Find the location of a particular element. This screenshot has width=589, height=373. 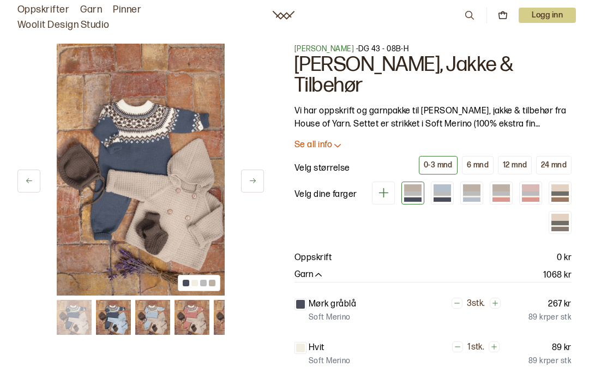

div: 0-3 mnd is located at coordinates (438, 165).